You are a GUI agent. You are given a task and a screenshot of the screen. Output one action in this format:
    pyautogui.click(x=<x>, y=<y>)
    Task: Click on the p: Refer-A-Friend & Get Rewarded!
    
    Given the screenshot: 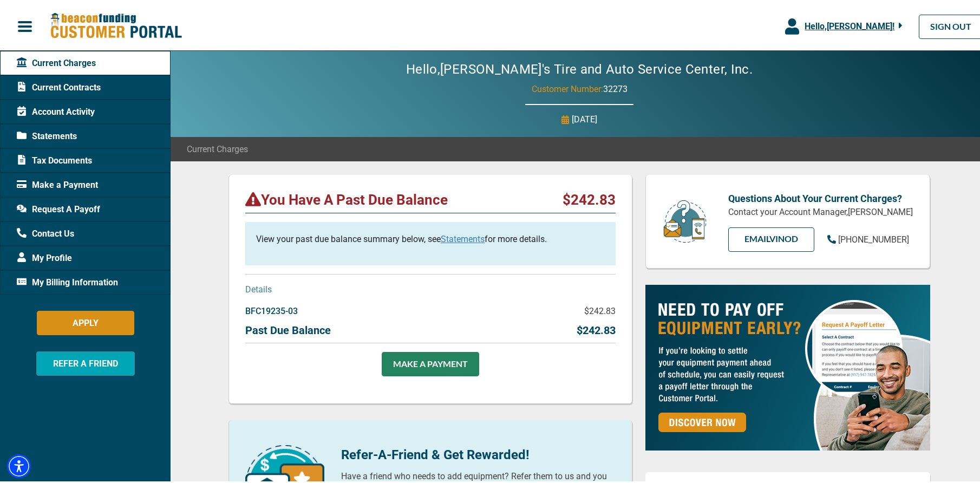 What is the action you would take?
    pyautogui.click(x=478, y=453)
    